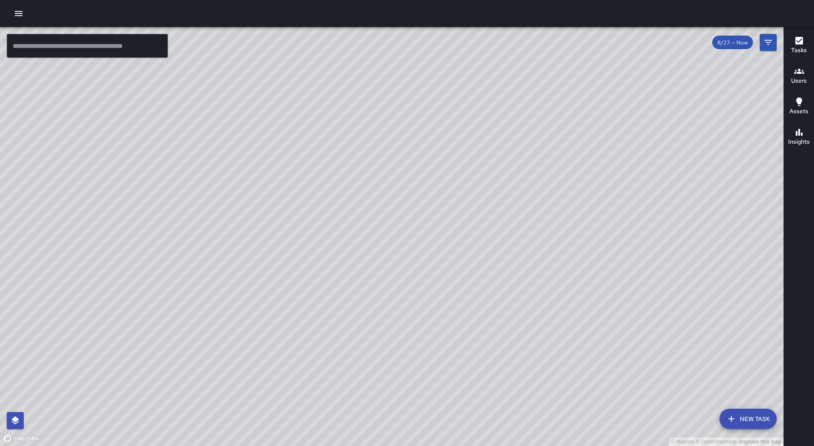  Describe the element at coordinates (799, 107) in the screenshot. I see `button: Assets` at that location.